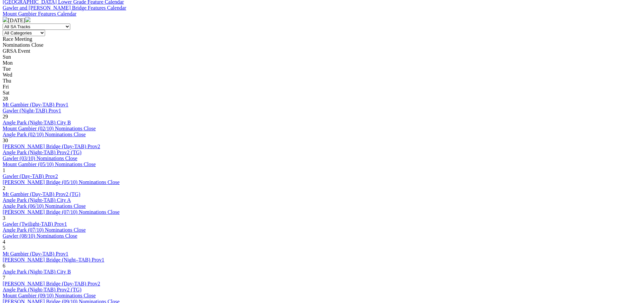 The width and height of the screenshot is (624, 303). Describe the element at coordinates (312, 51) in the screenshot. I see `div: GRSA Event` at that location.